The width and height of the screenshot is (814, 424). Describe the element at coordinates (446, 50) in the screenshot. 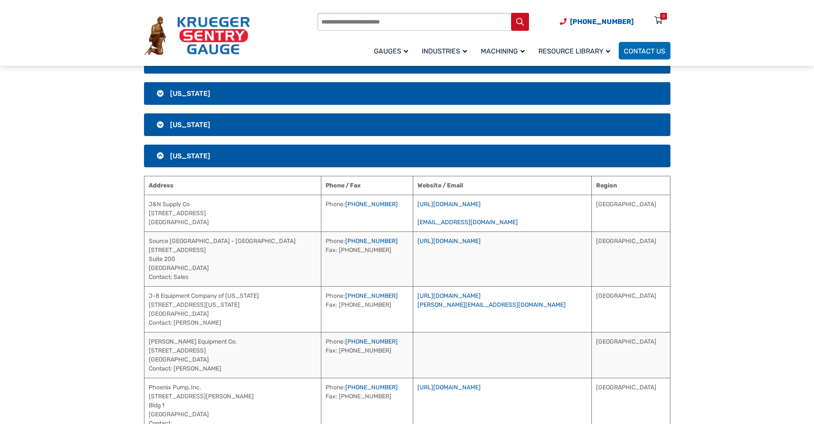

I see `a: Industries` at that location.